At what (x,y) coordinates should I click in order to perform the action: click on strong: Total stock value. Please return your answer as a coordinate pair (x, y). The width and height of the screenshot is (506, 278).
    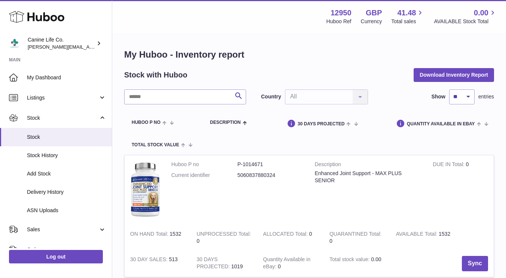
    Looking at the image, I should click on (350, 260).